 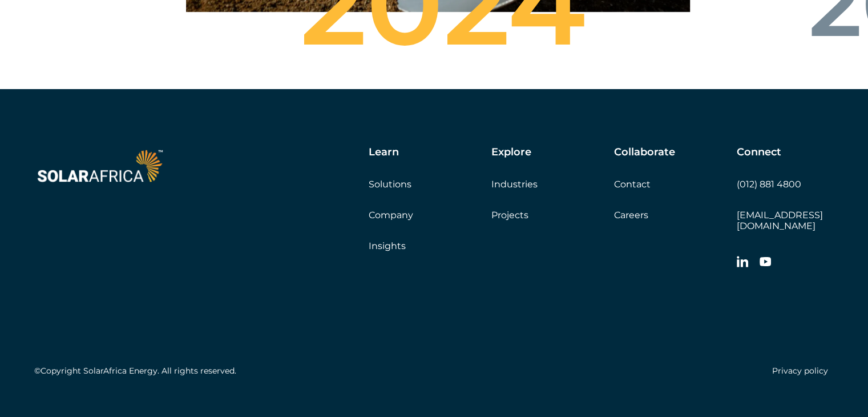 What do you see at coordinates (514, 183) in the screenshot?
I see `a: Industries` at bounding box center [514, 183].